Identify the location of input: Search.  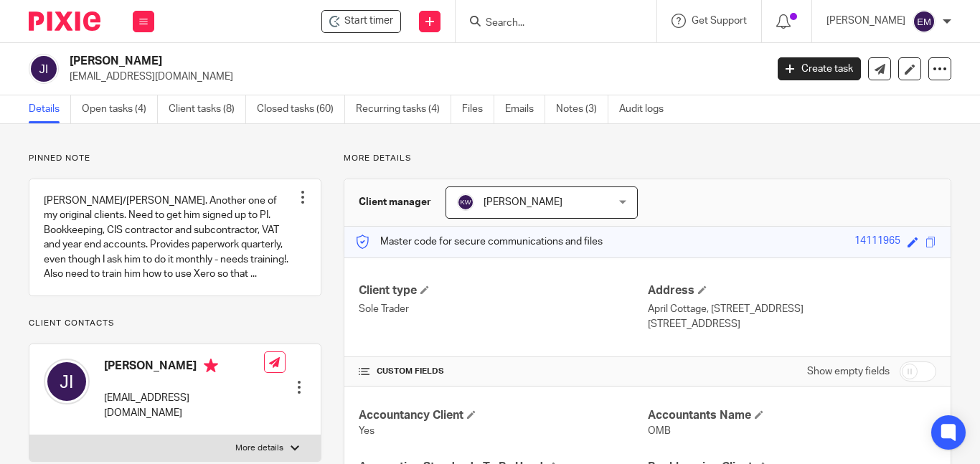
(549, 24).